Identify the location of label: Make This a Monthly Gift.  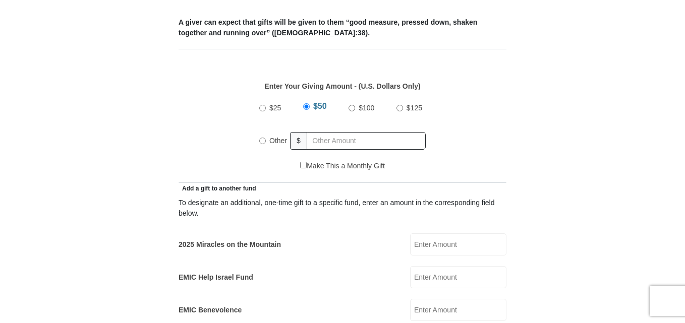
(343, 166).